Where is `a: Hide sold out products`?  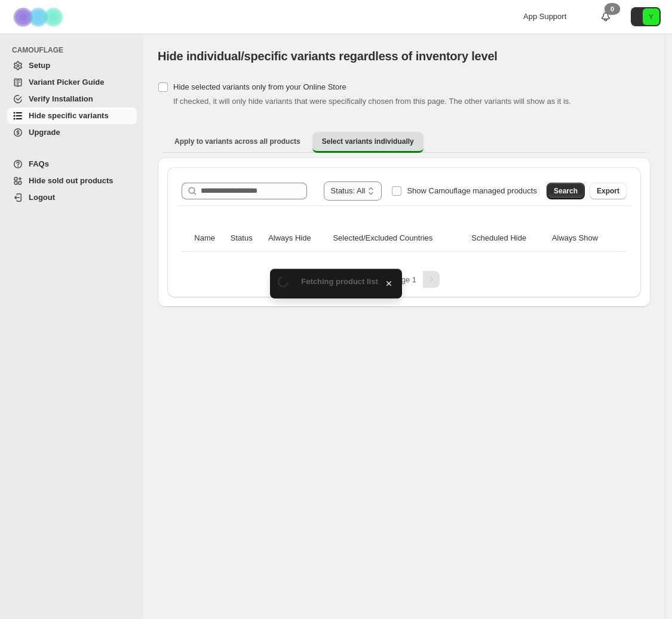 a: Hide sold out products is located at coordinates (71, 181).